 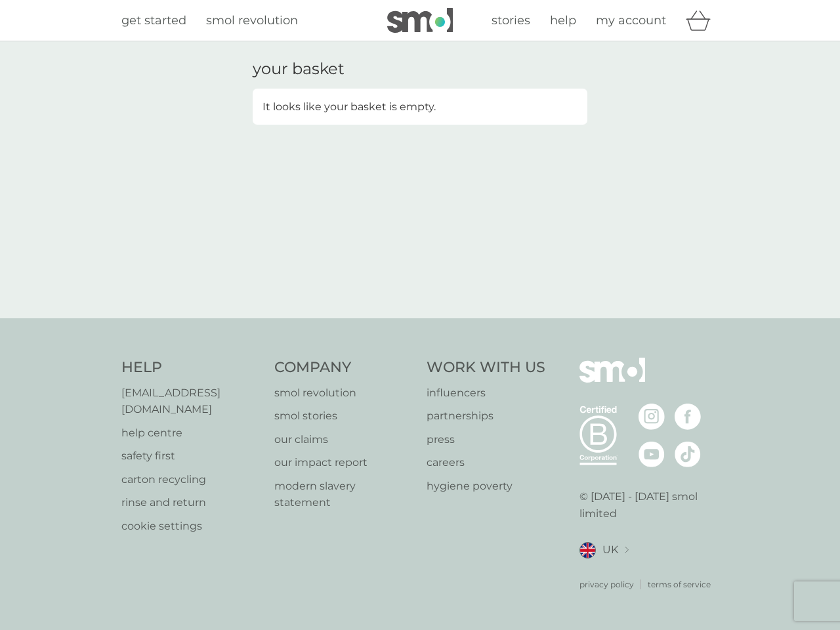 What do you see at coordinates (298, 69) in the screenshot?
I see `h3: your basket` at bounding box center [298, 69].